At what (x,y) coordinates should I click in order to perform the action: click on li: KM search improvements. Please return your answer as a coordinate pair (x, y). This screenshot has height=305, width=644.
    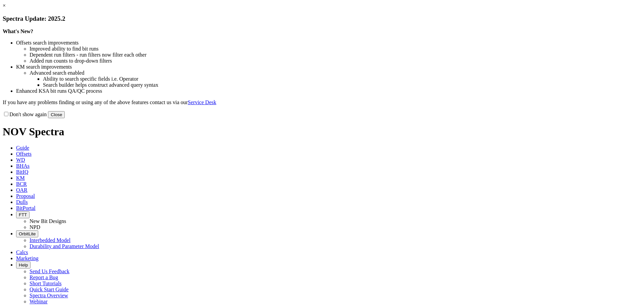
    Looking at the image, I should click on (329, 67).